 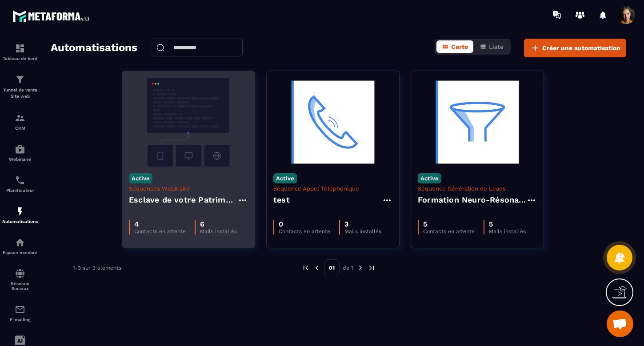 I want to click on a: formationformationCRM, so click(x=20, y=121).